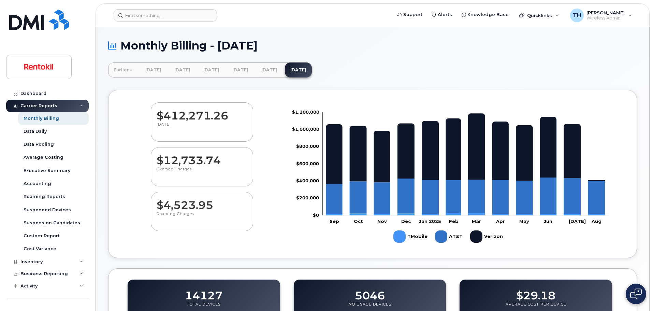 The image size is (653, 311). Describe the element at coordinates (202, 217) in the screenshot. I see `p: Roaming Charges` at that location.